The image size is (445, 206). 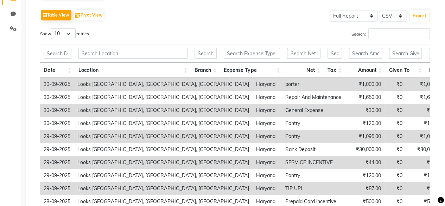 I want to click on button: Export, so click(x=419, y=16).